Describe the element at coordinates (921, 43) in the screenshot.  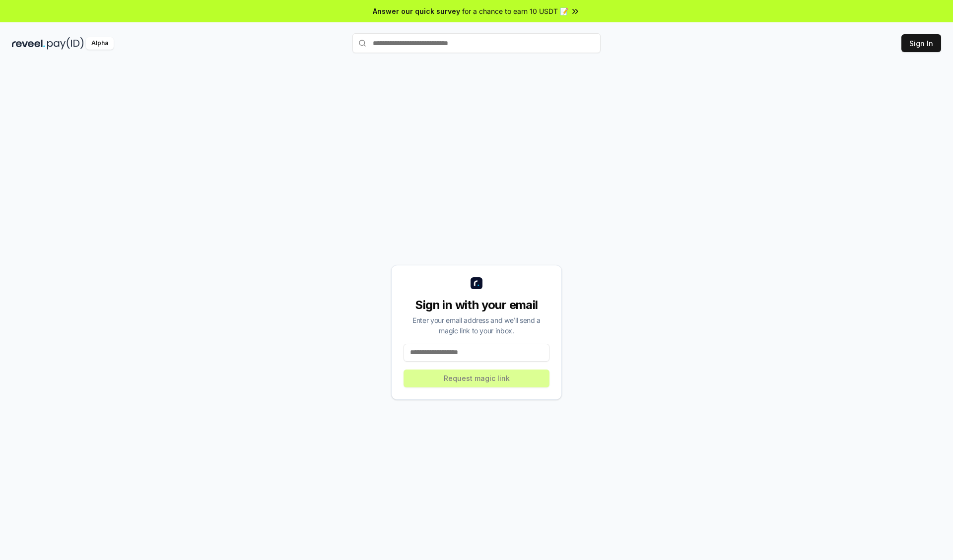
I see `button: Sign In` at that location.